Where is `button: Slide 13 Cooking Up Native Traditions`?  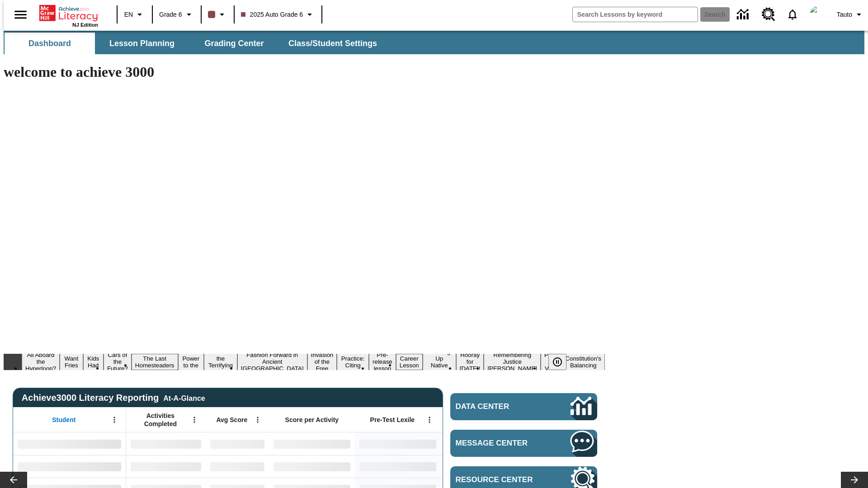 button: Slide 13 Cooking Up Native Traditions is located at coordinates (439, 362).